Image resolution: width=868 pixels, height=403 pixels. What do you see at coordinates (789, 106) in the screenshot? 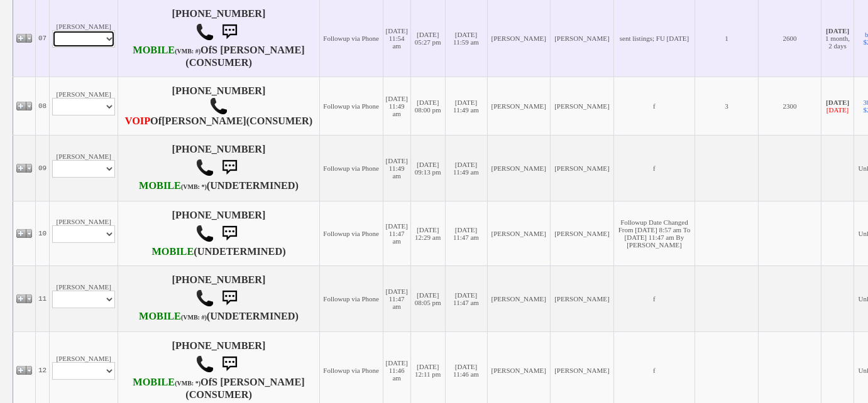
I see `td: 2300` at bounding box center [789, 106].